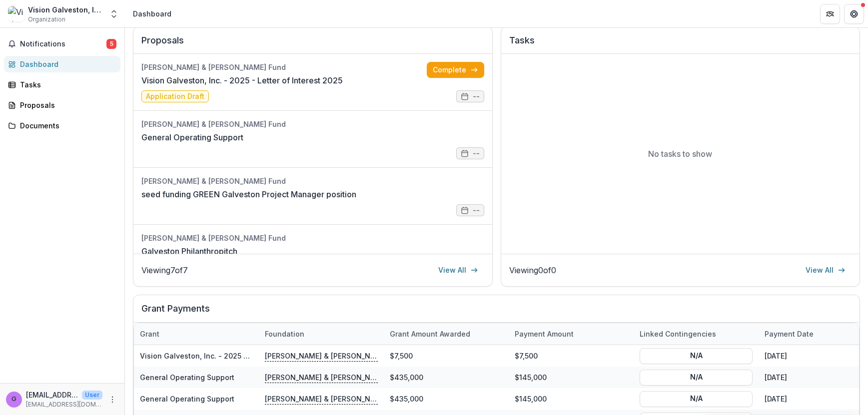  Describe the element at coordinates (16, 14) in the screenshot. I see `img: Vision Galveston, Inc.` at that location.